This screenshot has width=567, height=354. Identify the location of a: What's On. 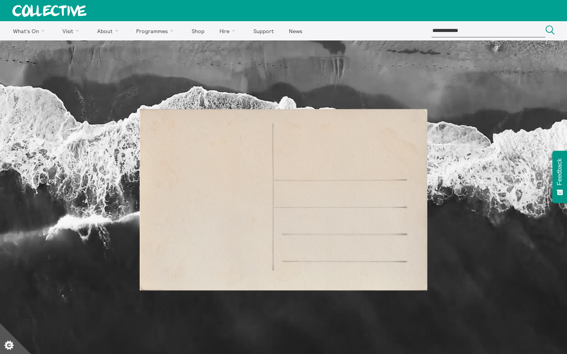
(30, 31).